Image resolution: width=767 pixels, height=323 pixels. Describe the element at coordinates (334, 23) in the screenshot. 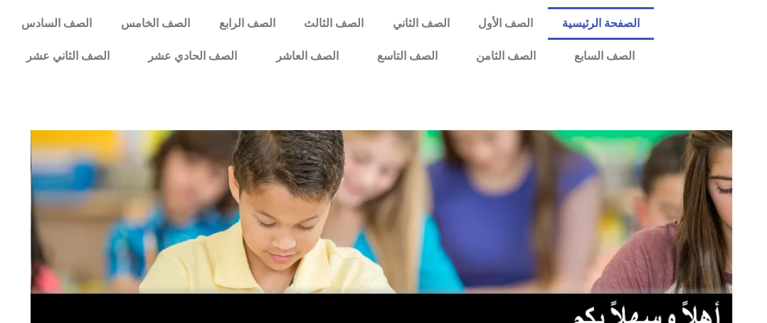

I see `a: الصف الثالث` at that location.